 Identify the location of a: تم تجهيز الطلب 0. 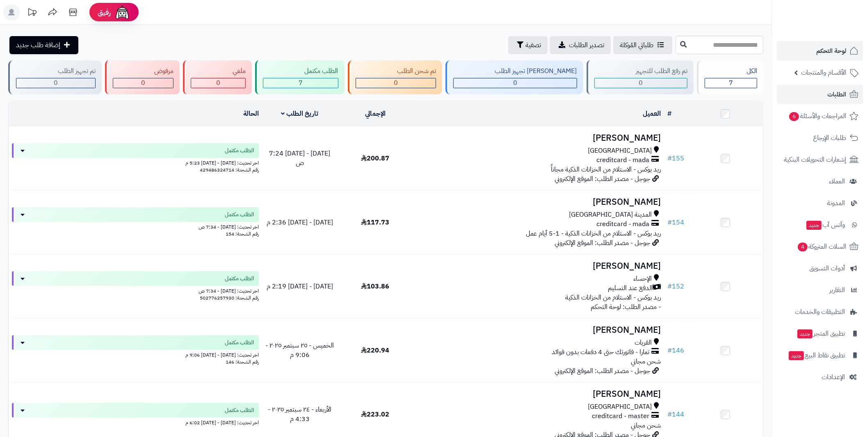
(55, 77).